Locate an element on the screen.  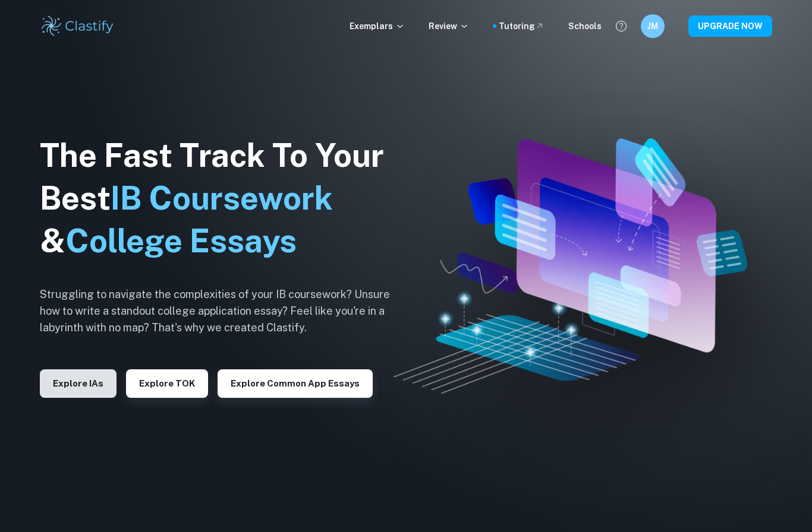
img: Clastify hero is located at coordinates (570, 266).